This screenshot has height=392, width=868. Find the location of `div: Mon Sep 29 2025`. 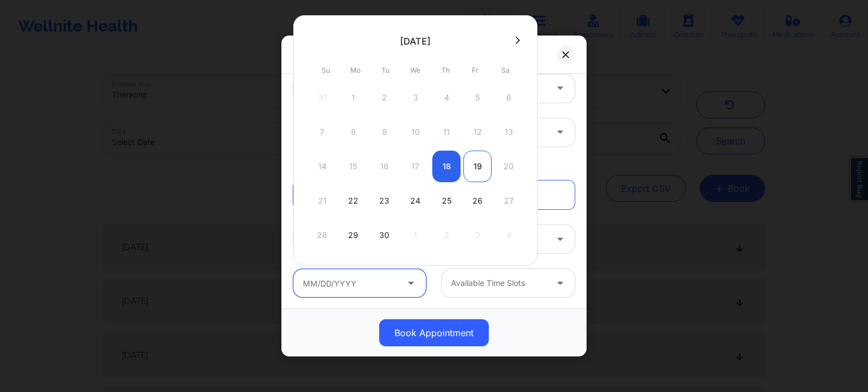

div: Mon Sep 29 2025 is located at coordinates (353, 236).